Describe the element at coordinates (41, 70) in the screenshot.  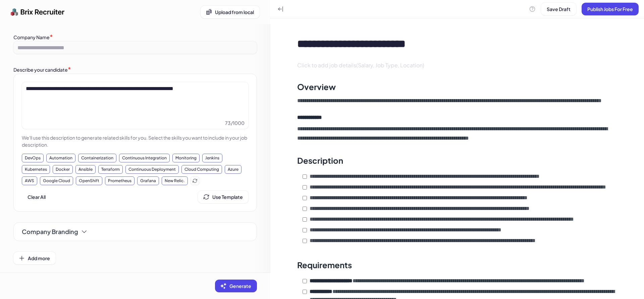
I see `label: Describe your candidate` at that location.